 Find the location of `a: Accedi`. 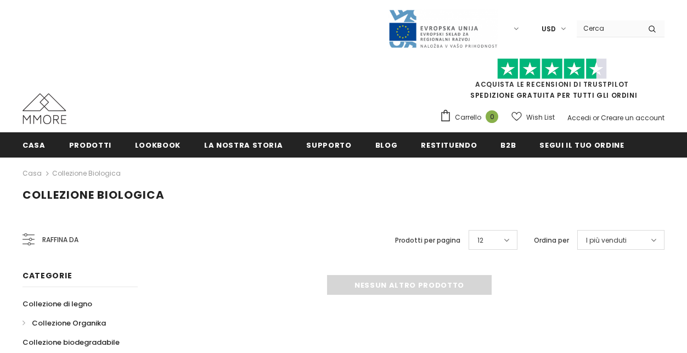

a: Accedi is located at coordinates (579, 118).